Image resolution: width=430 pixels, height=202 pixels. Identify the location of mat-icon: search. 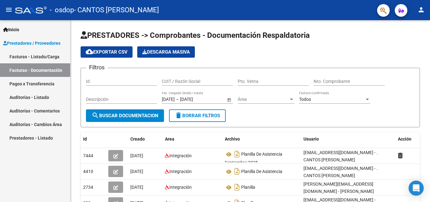
(95, 115).